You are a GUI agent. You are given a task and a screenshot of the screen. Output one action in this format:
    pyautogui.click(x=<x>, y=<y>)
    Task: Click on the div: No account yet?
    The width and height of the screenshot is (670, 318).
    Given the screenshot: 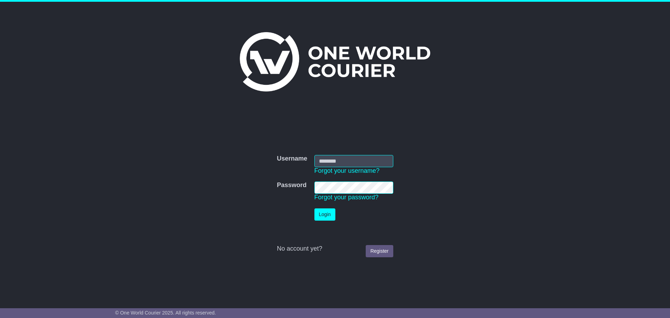 What is the action you would take?
    pyautogui.click(x=335, y=249)
    